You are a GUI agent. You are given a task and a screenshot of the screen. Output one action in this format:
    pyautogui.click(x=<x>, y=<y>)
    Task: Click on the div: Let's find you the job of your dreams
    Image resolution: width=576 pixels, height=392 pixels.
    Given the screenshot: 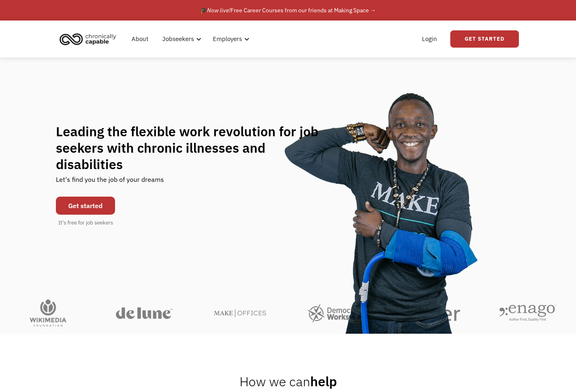 What is the action you would take?
    pyautogui.click(x=110, y=182)
    